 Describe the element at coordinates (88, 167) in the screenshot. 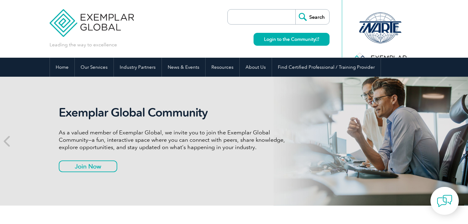

I see `a: Join Now` at that location.